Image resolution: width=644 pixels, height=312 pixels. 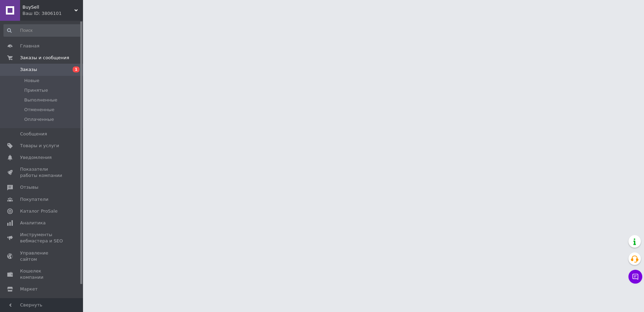 I want to click on span: Маркет, so click(x=29, y=289).